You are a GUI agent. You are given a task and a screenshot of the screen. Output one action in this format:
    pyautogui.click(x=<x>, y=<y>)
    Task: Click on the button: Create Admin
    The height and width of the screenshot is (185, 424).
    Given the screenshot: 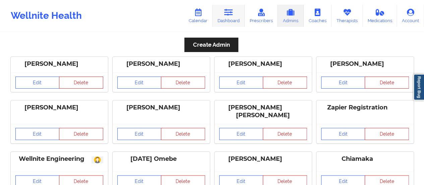 What is the action you would take?
    pyautogui.click(x=211, y=45)
    